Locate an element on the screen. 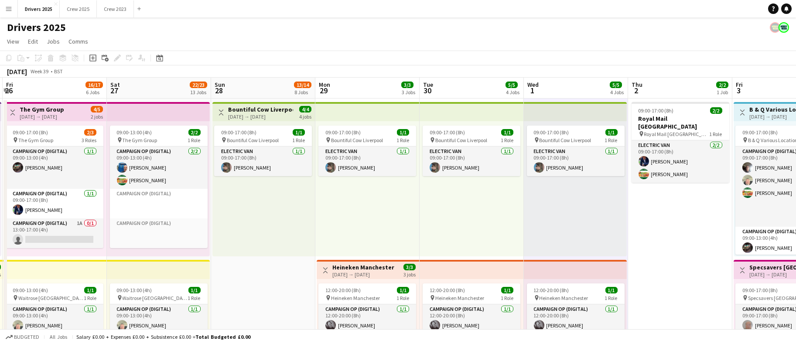 The image size is (796, 344). span: Budgeted is located at coordinates (27, 337).